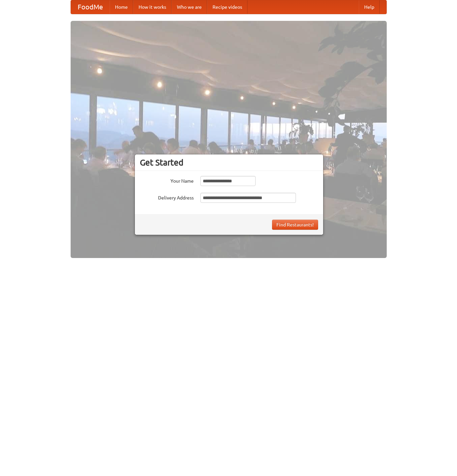 This screenshot has height=476, width=457. Describe the element at coordinates (369, 7) in the screenshot. I see `a: Help` at that location.